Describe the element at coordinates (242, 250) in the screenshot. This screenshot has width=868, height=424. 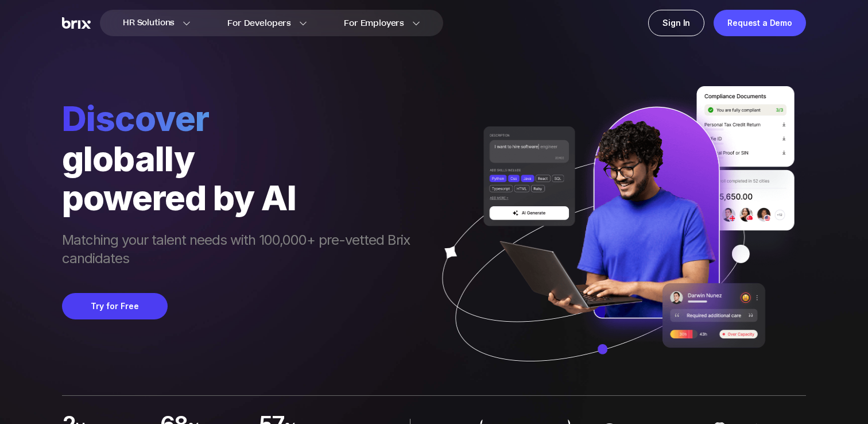
I see `span: Matching your talent needs with 100,000+ pre-vetted Brix candidates` at that location.